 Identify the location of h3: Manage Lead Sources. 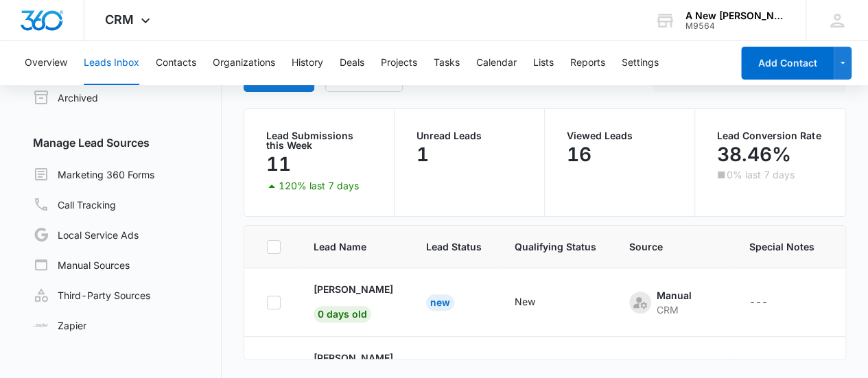
(121, 143).